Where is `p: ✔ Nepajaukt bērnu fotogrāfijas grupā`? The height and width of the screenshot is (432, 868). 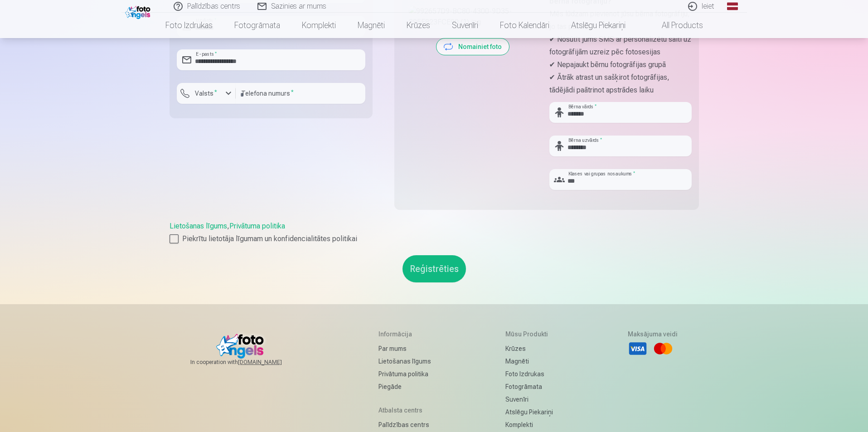
p: ✔ Nepajaukt bērnu fotogrāfijas grupā is located at coordinates (620, 65).